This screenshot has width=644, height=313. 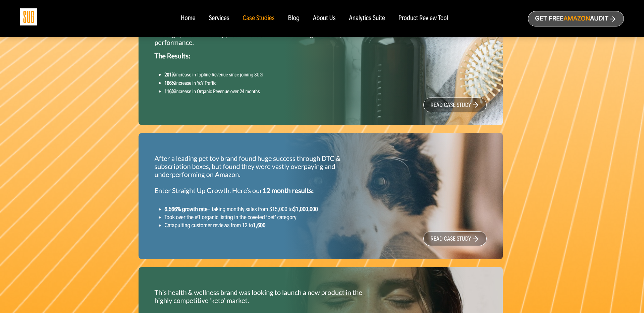 What do you see at coordinates (219, 18) in the screenshot?
I see `div: Services` at bounding box center [219, 18].